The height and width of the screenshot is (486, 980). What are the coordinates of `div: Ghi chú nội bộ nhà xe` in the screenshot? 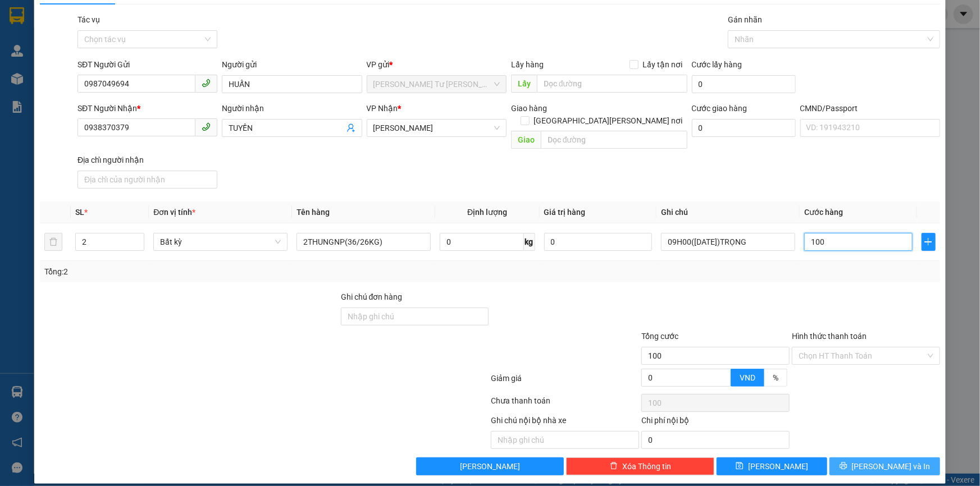 It's located at (565, 423).